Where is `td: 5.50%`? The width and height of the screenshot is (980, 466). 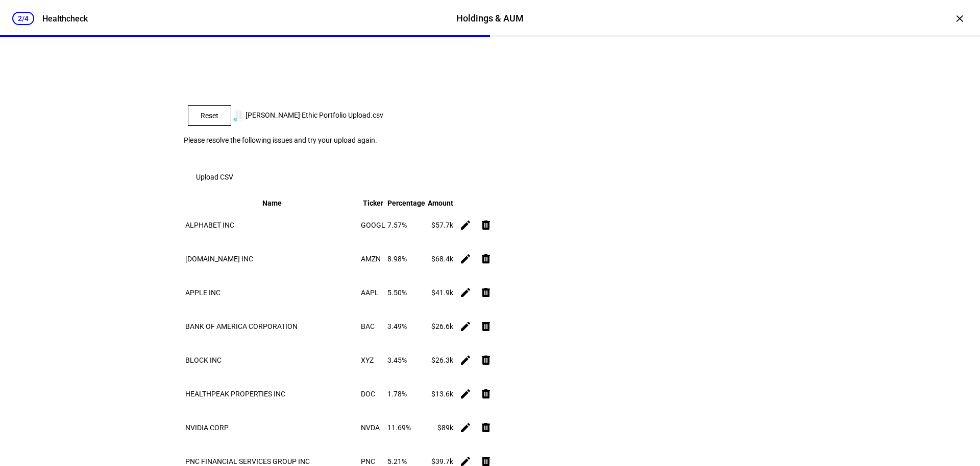
td: 5.50% is located at coordinates (406, 292).